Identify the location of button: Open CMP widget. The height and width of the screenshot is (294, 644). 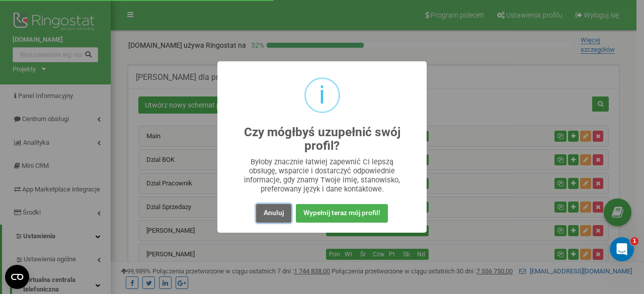
(17, 277).